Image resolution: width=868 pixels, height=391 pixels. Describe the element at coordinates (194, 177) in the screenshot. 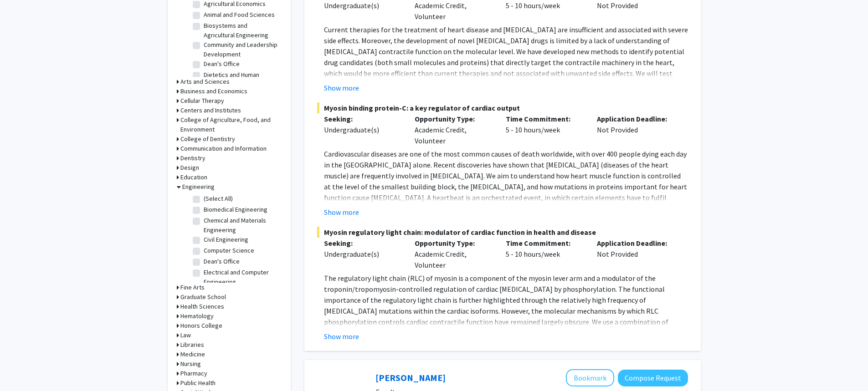

I see `h3: Education` at that location.